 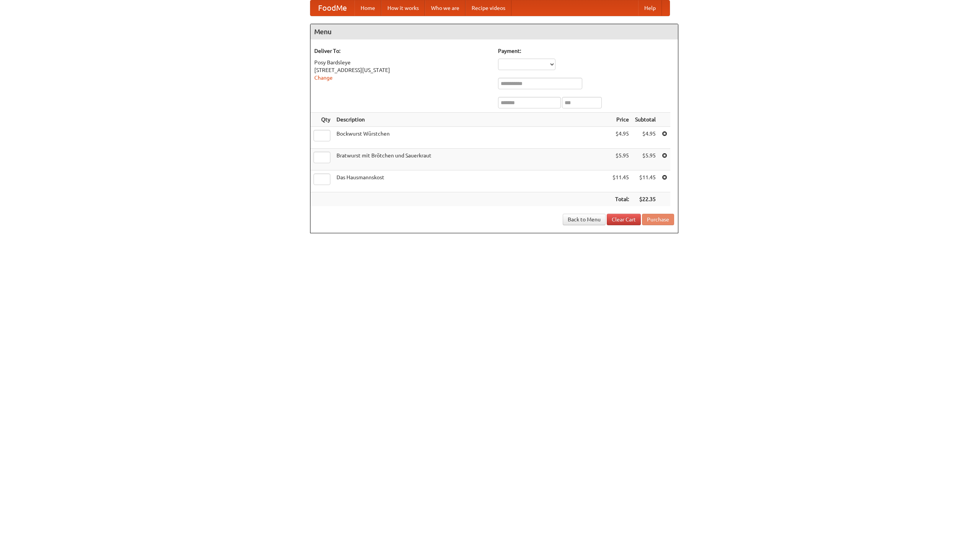 What do you see at coordinates (471, 137) in the screenshot?
I see `td: Bockwurst Würstchen` at bounding box center [471, 137].